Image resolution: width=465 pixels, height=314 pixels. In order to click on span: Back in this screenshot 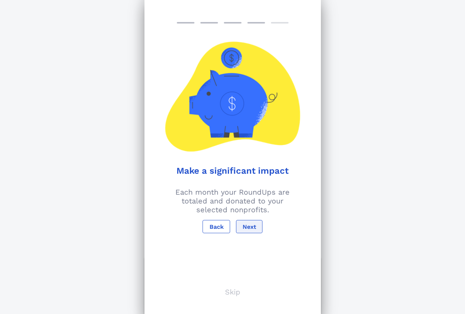, I will do `click(216, 227)`.